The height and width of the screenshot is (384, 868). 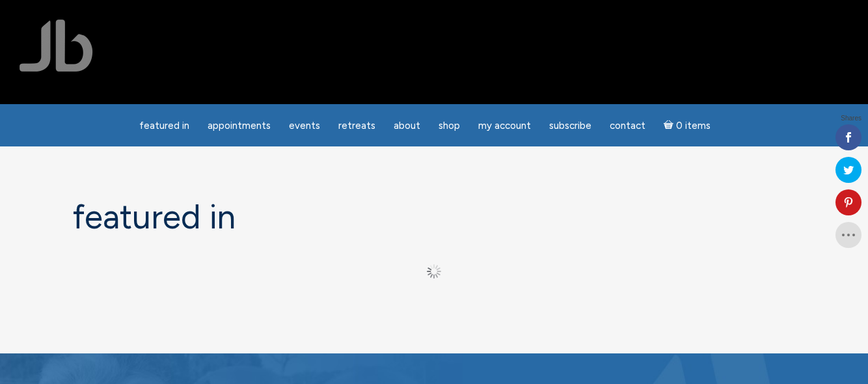 I want to click on a: Subscribe, so click(x=570, y=126).